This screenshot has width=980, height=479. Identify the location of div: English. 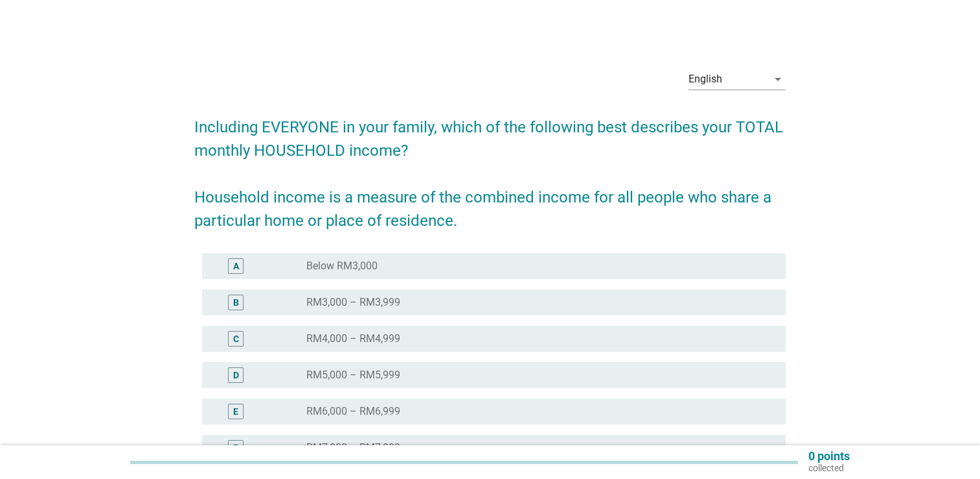
(706, 79).